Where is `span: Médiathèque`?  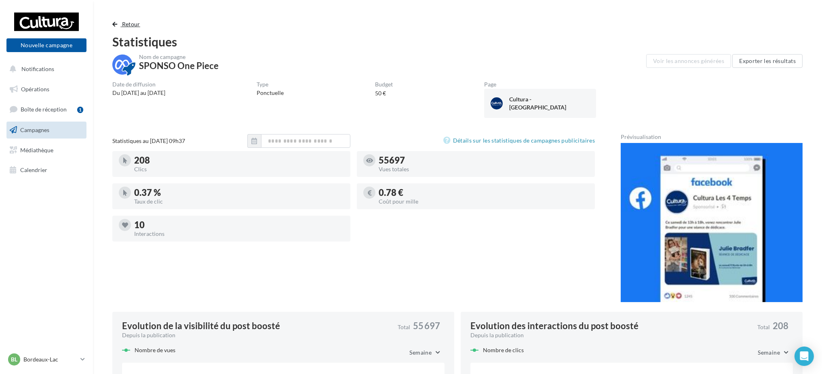
span: Médiathèque is located at coordinates (37, 150).